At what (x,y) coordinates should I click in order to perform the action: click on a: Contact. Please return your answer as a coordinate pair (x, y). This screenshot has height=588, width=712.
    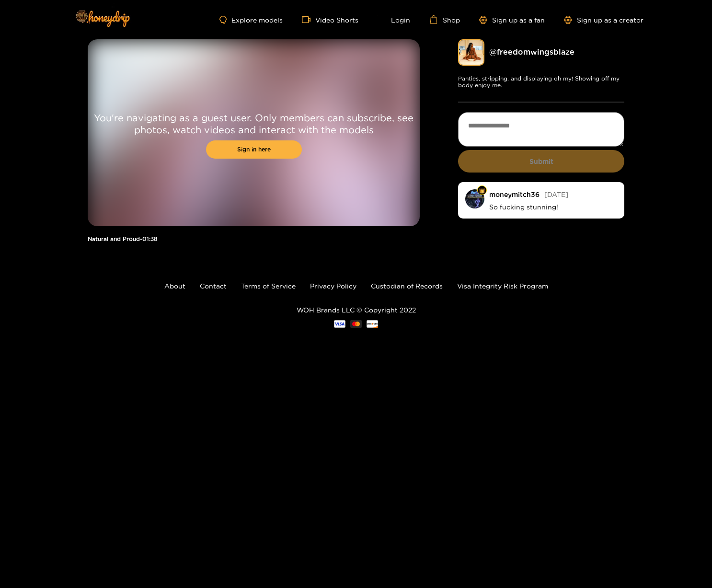
    Looking at the image, I should click on (214, 285).